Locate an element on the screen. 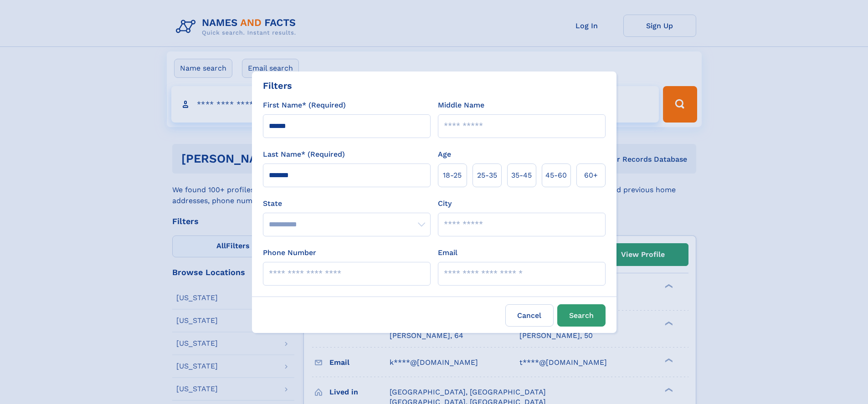  label: Phone Number is located at coordinates (290, 253).